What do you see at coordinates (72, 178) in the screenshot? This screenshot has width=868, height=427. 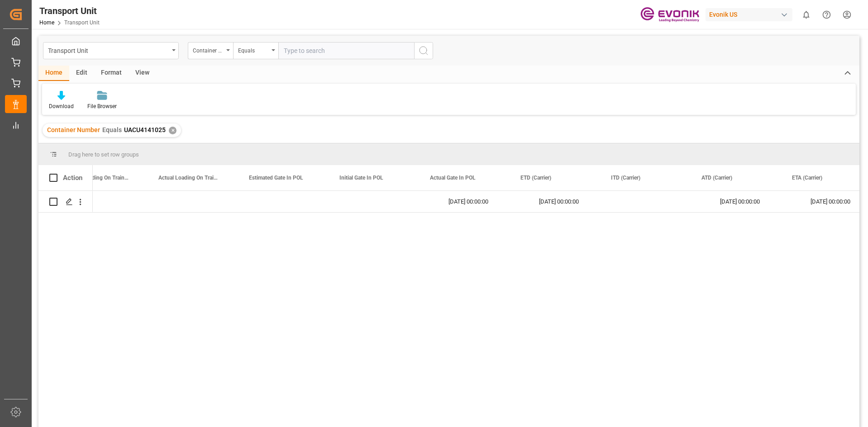 I see `div: Action` at bounding box center [72, 178].